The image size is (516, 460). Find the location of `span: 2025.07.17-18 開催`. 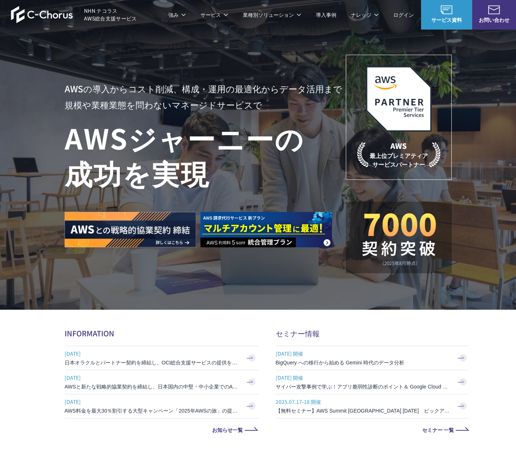

span: 2025.07.17-18 開催 is located at coordinates (363, 402).